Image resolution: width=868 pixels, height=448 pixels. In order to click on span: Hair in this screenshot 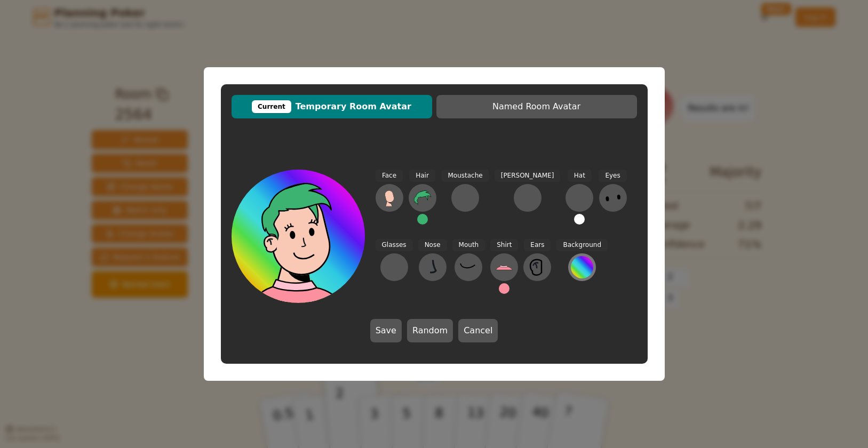, I will do `click(422, 175)`.